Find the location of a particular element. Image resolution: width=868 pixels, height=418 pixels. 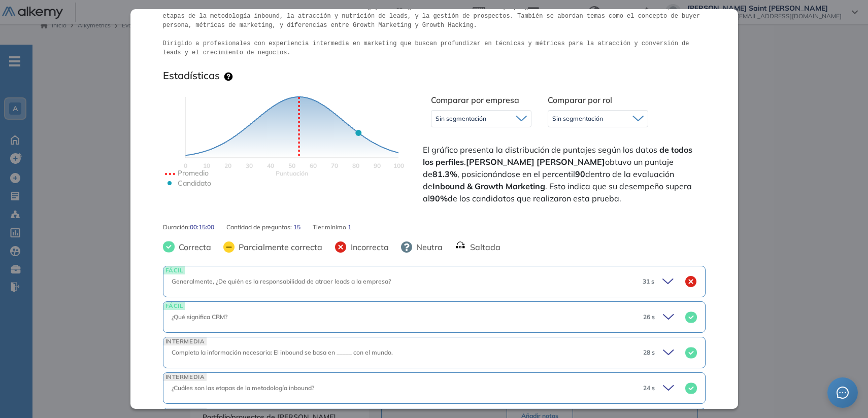

span: Duración : is located at coordinates (176, 227).